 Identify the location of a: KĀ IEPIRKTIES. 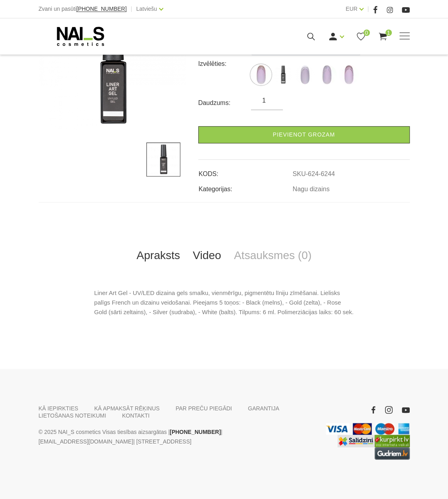
(59, 409).